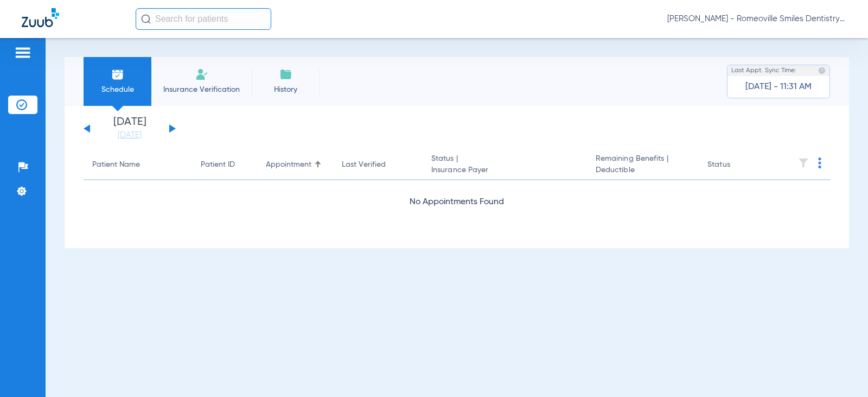 The image size is (868, 397). What do you see at coordinates (457, 202) in the screenshot?
I see `div: No Appointments Found` at bounding box center [457, 202].